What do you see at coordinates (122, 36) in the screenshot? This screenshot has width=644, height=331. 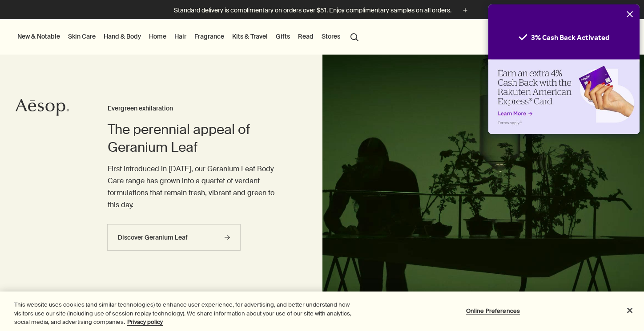 I see `a: Hand & Body` at bounding box center [122, 36].